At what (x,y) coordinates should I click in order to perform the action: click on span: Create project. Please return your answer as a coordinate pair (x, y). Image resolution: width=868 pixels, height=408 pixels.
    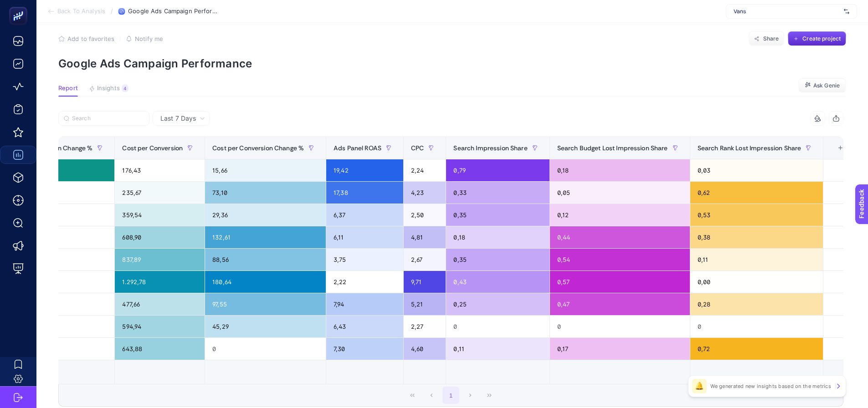
    Looking at the image, I should click on (821, 38).